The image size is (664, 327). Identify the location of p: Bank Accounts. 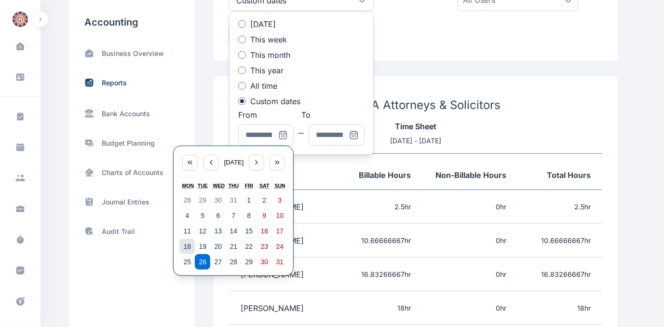
(126, 114).